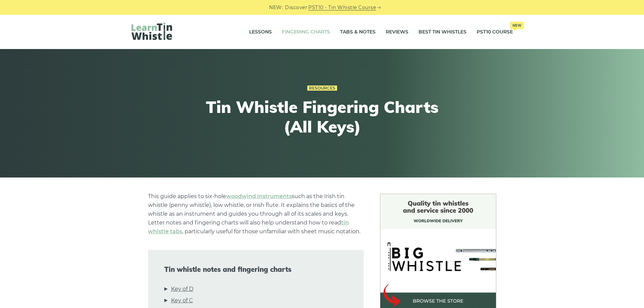 This screenshot has width=644, height=308. I want to click on img: LearnTinWhistle.com, so click(152, 31).